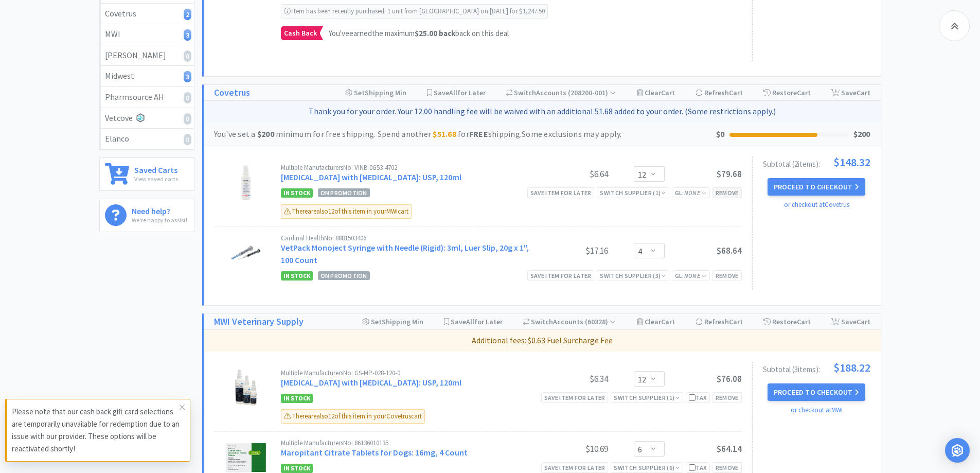 The height and width of the screenshot is (473, 980). What do you see at coordinates (344, 275) in the screenshot?
I see `span: On Promotion` at bounding box center [344, 275].